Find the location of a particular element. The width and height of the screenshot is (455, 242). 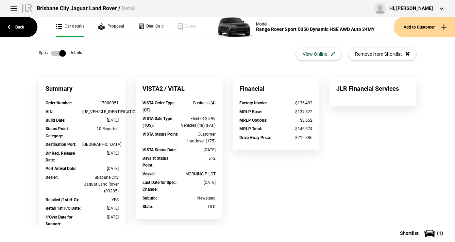

div: Spec Details is located at coordinates (60, 53).